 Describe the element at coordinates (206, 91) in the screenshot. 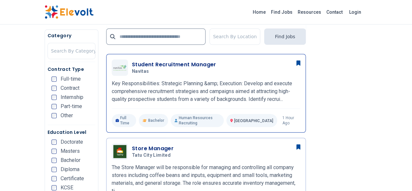

I see `p: Key Responsibilities: Strategic Planning &amp; Execution: Develop and execute comprehensive recru...` at that location.